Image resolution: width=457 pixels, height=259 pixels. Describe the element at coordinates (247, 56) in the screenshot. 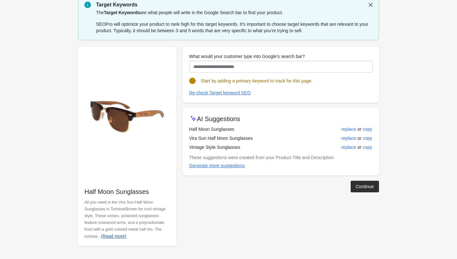

I see `label: What would your customer type into Google's search bar?` at that location.